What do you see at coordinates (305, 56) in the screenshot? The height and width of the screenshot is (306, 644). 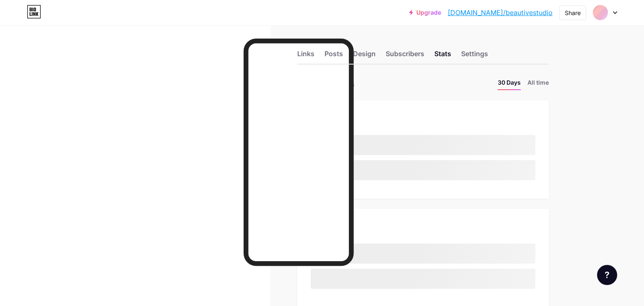 I see `div: Links` at bounding box center [305, 56].